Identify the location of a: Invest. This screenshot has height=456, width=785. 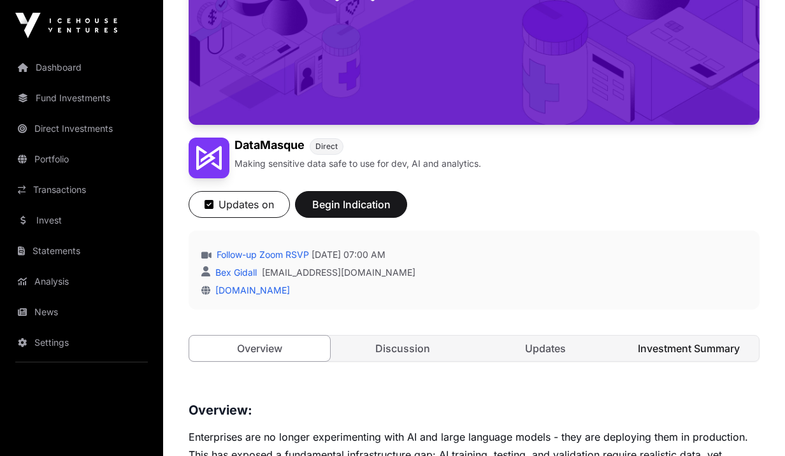
(82, 221).